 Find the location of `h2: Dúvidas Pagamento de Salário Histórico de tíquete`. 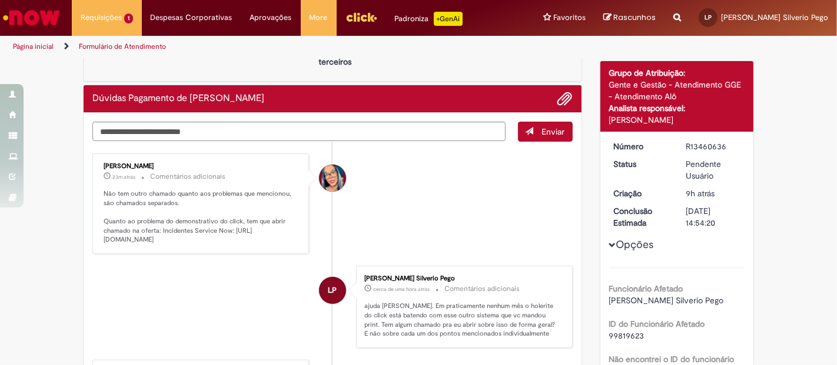

h2: Dúvidas Pagamento de Salário Histórico de tíquete is located at coordinates (178, 99).